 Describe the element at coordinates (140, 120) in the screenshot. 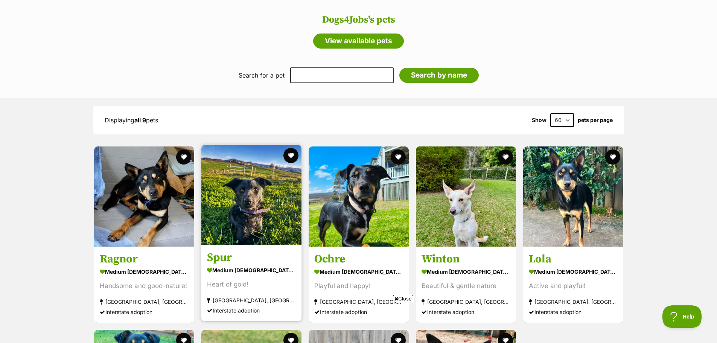

I see `strong: all 9` at that location.